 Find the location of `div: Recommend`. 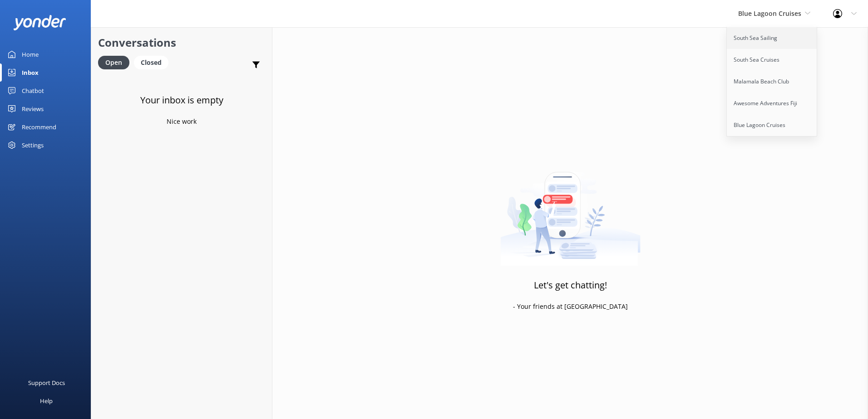

div: Recommend is located at coordinates (39, 127).